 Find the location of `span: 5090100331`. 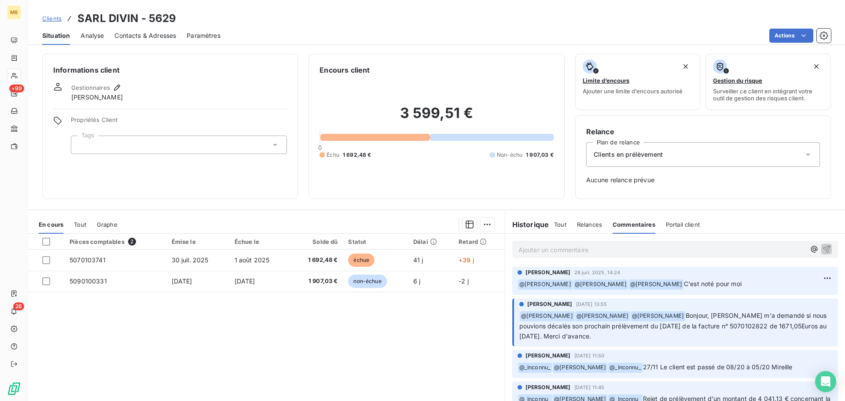

span: 5090100331 is located at coordinates (88, 281).